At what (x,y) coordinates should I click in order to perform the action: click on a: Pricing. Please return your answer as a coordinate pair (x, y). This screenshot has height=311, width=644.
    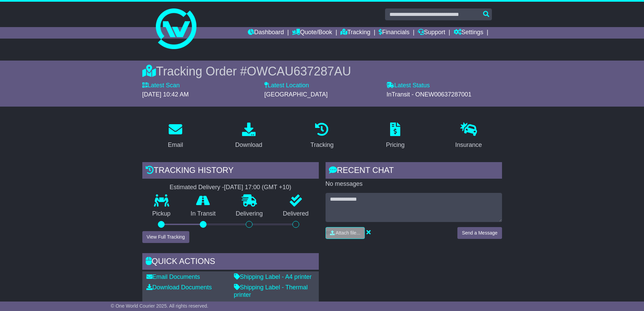
    Looking at the image, I should click on (395, 136).